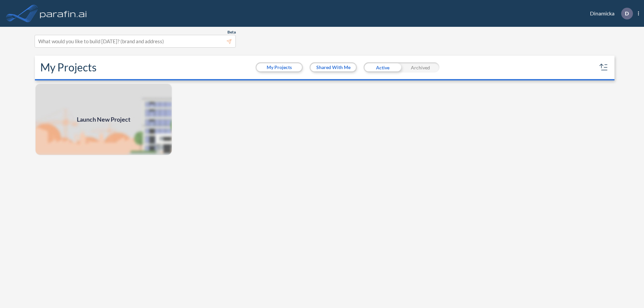 The height and width of the screenshot is (308, 644). What do you see at coordinates (231, 32) in the screenshot?
I see `span: Beta` at bounding box center [231, 32].